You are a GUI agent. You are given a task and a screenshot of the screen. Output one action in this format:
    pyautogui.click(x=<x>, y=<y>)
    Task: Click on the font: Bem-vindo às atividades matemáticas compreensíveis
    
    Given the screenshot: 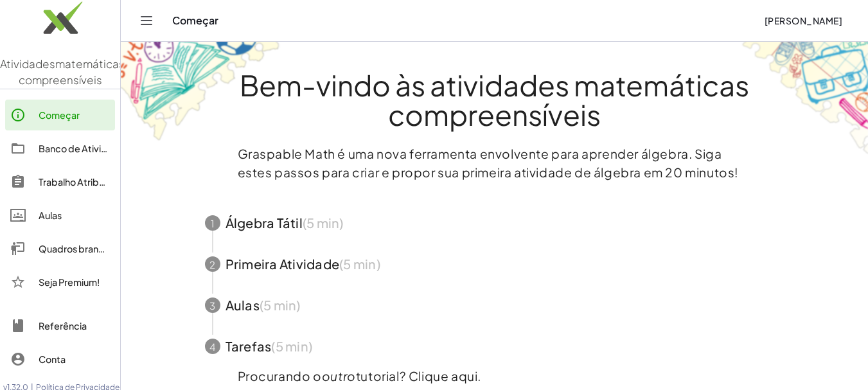 What is the action you would take?
    pyautogui.click(x=494, y=99)
    